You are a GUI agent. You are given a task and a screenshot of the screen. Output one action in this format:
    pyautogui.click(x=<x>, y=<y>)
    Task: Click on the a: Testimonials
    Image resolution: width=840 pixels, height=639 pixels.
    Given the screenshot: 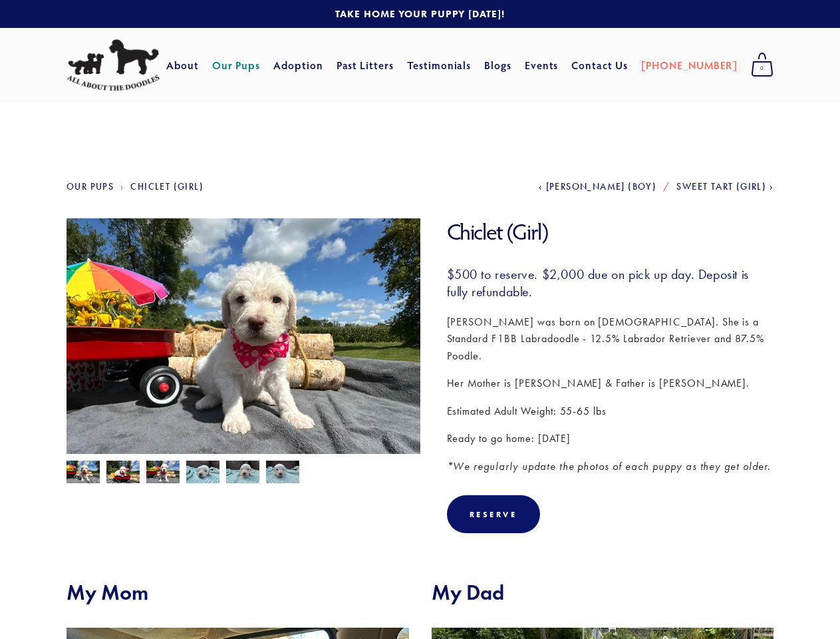 What is the action you would take?
    pyautogui.click(x=439, y=65)
    